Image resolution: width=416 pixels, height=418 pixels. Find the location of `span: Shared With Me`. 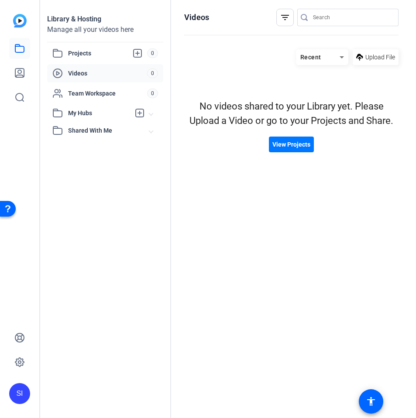

span: Shared With Me is located at coordinates (109, 130).